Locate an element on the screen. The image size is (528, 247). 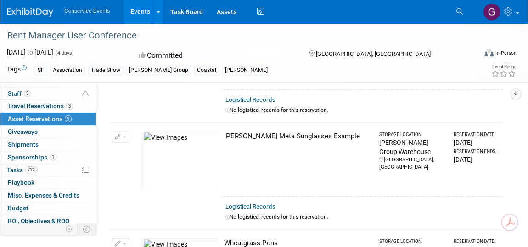
div: Trade Show is located at coordinates (106, 70).